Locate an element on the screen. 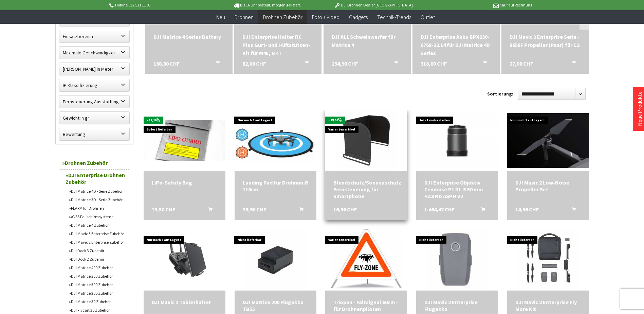 The width and height of the screenshot is (644, 314). a: DJI Matrice 400 Zubehör is located at coordinates (98, 267).